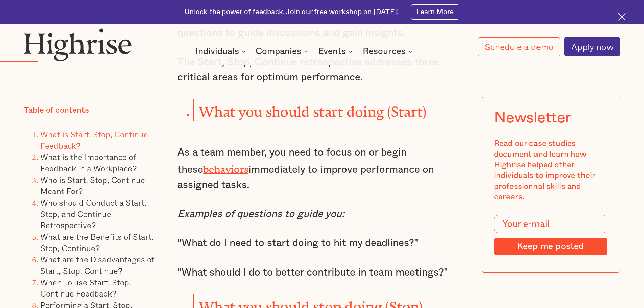 The width and height of the screenshot is (644, 308). Describe the element at coordinates (621, 16) in the screenshot. I see `img: Cross icon` at that location.